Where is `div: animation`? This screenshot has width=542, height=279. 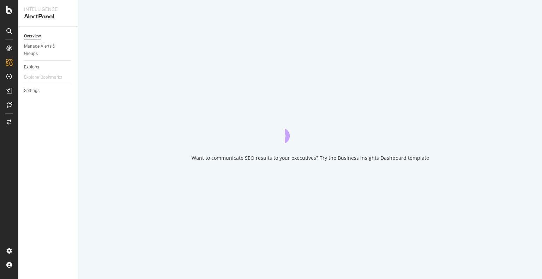 div: animation is located at coordinates (310, 131).